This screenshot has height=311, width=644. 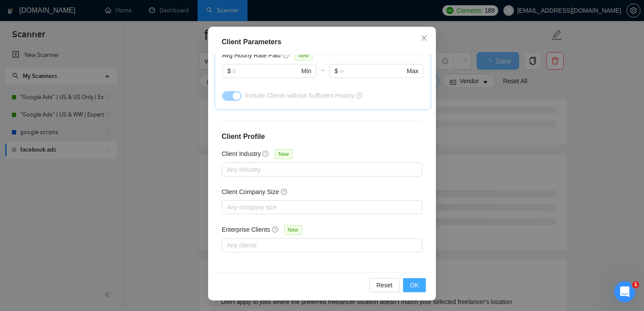 I want to click on h5: Avg Hourly Rate Paid, so click(x=252, y=55).